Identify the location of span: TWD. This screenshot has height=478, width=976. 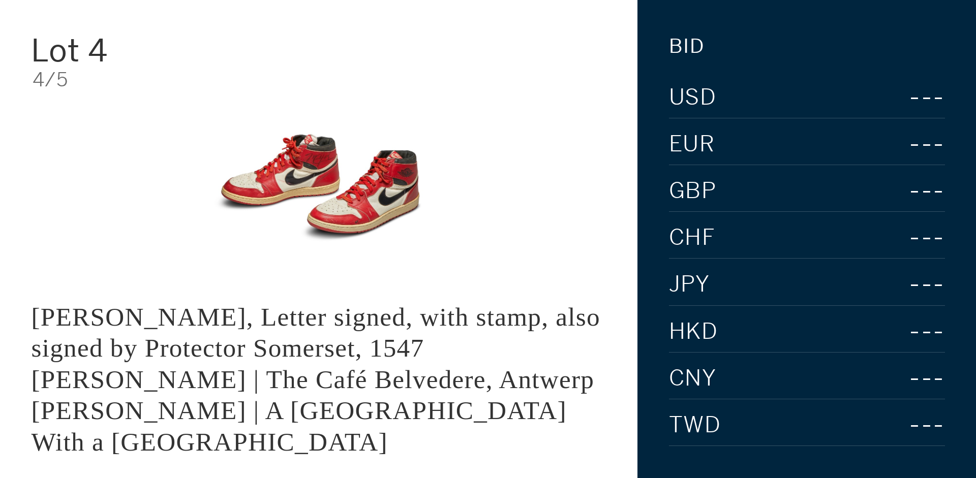
(695, 425).